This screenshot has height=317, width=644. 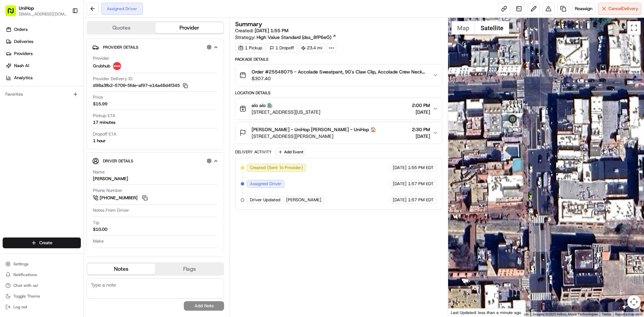 What do you see at coordinates (339, 59) in the screenshot?
I see `div: Package Details` at bounding box center [339, 59].